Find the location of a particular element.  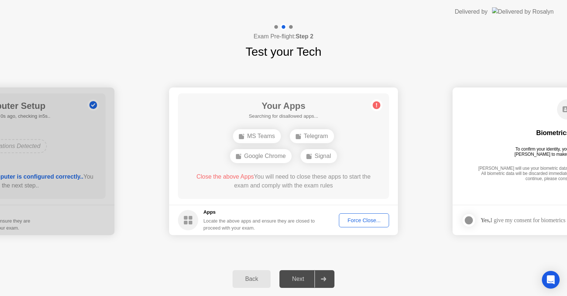

img: Delivered by Rosalyn is located at coordinates (523, 11).